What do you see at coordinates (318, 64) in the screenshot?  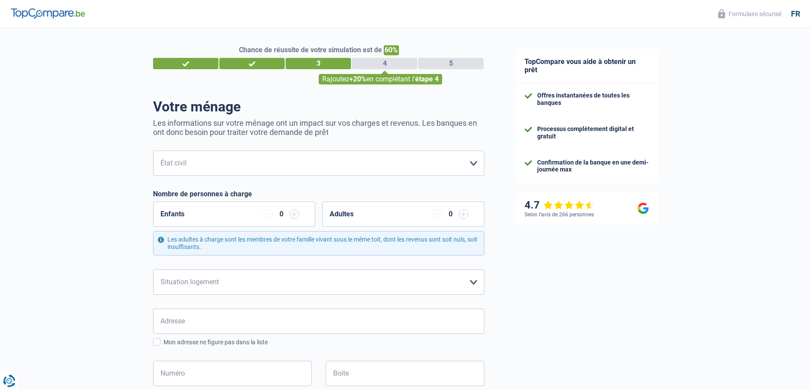 I see `div: 3` at bounding box center [318, 64].